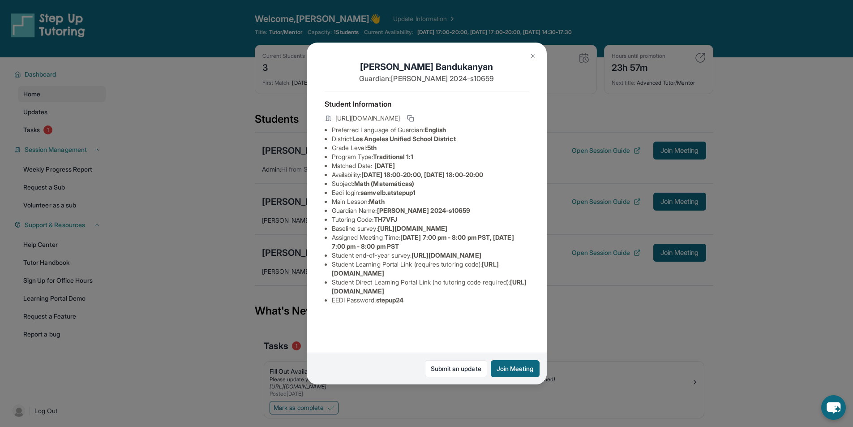  I want to click on h4: Student Information, so click(427, 104).